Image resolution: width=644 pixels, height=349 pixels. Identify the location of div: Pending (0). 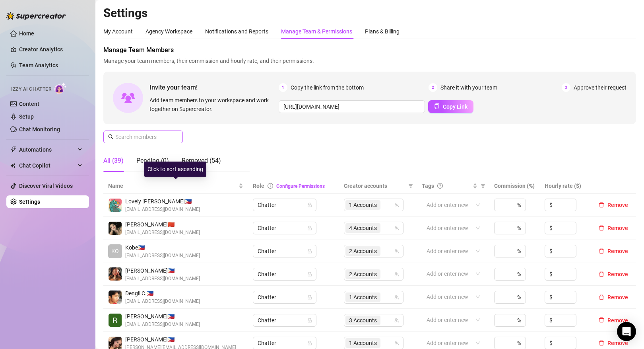
(153, 161).